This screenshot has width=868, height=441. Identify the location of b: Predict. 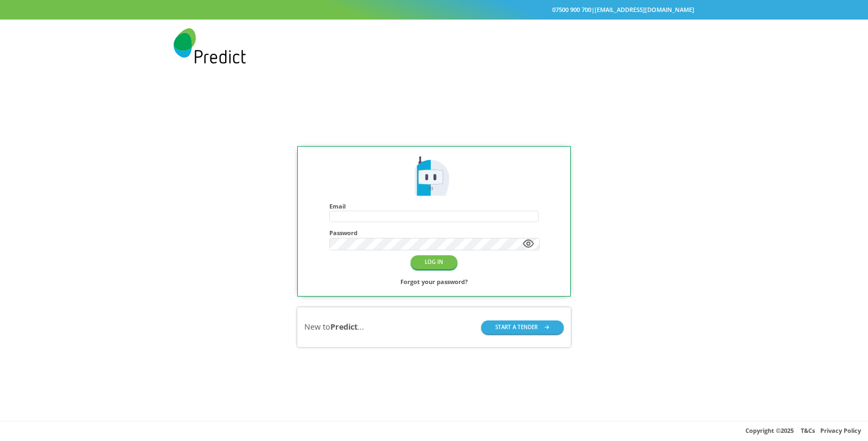
(344, 326).